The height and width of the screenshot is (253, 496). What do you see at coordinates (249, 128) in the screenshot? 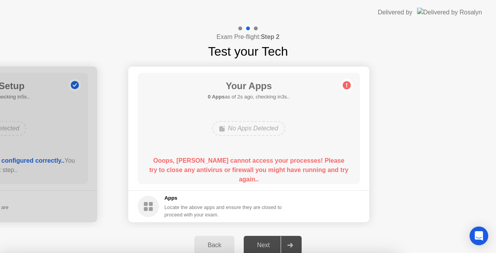
I see `div: No Apps Detected` at bounding box center [249, 128].